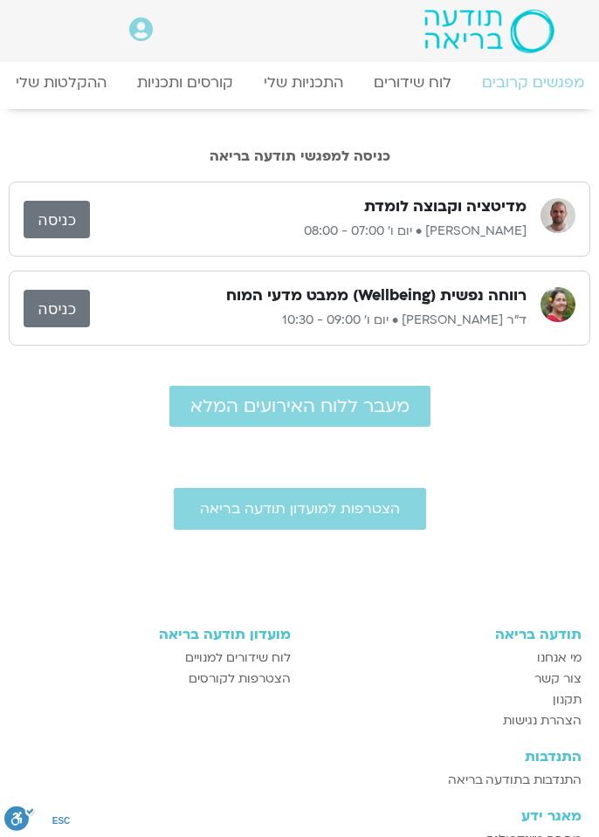 The image size is (599, 837). I want to click on a: הצטרפות למועדון תודעה בריאה, so click(299, 509).